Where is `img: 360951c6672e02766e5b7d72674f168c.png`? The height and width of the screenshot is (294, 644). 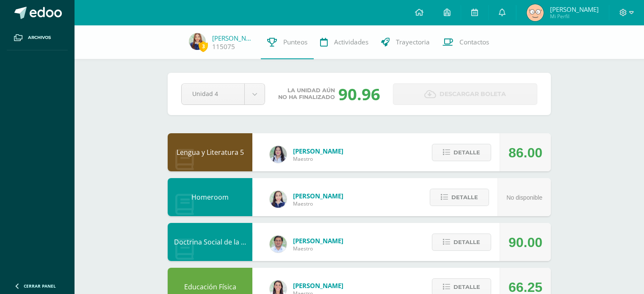 img: 360951c6672e02766e5b7d72674f168c.png is located at coordinates (278, 199).